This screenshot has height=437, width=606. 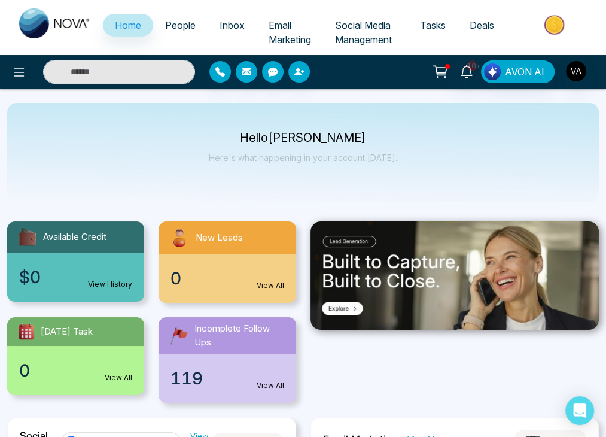 What do you see at coordinates (525, 72) in the screenshot?
I see `span: AVON AI` at bounding box center [525, 72].